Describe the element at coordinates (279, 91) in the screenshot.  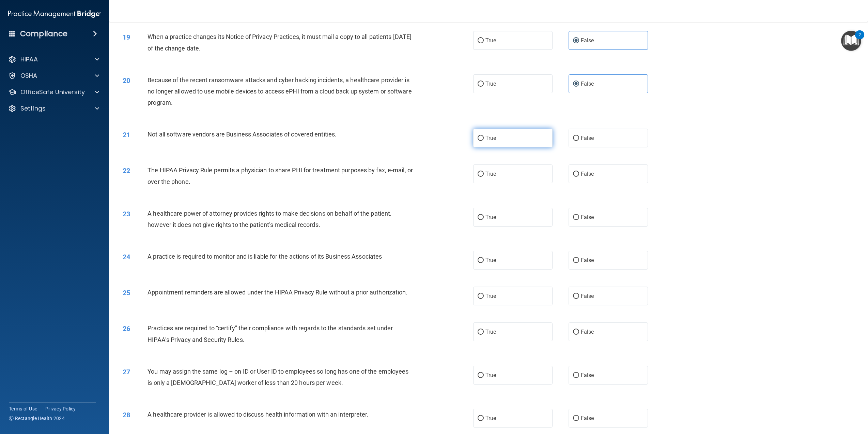
I see `span: Because of the recent ransomware attacks and cyber hacking incidents, a healthcare provider is no...` at that location.